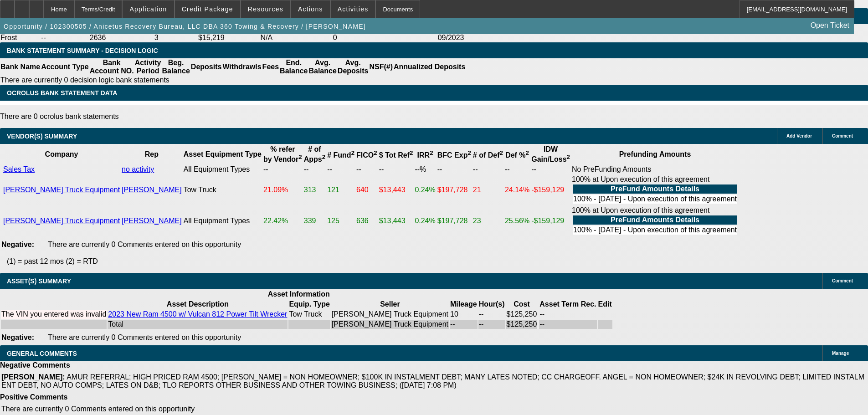 This screenshot has height=415, width=868. What do you see at coordinates (830, 25) in the screenshot?
I see `a: Open Ticket` at bounding box center [830, 25].